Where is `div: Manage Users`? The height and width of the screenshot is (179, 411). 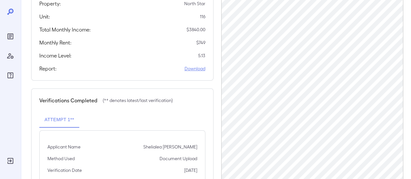 div: Manage Users is located at coordinates (10, 56).